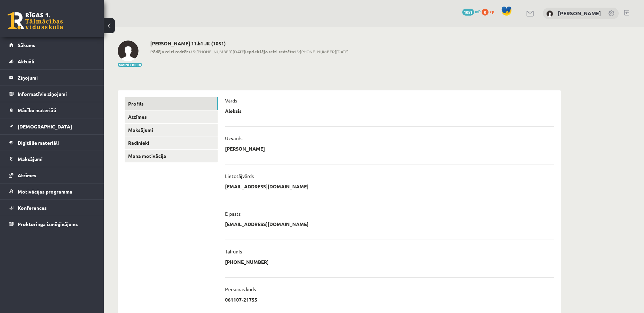 Image resolution: width=644 pixels, height=313 pixels. I want to click on a: Proktoringa izmēģinājums, so click(52, 224).